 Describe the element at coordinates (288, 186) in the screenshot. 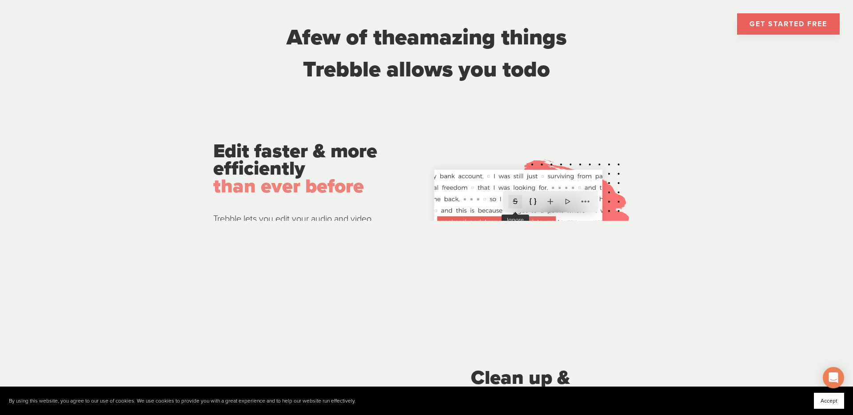

I see `span: than ever before` at that location.